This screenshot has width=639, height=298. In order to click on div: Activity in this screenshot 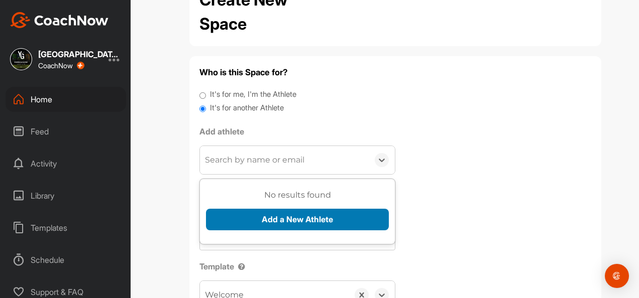, I will do `click(66, 164)`.